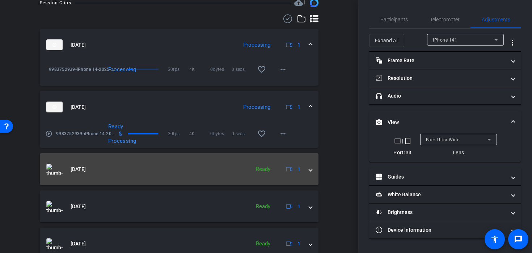  Describe the element at coordinates (402, 153) in the screenshot. I see `div: Portrait` at that location.